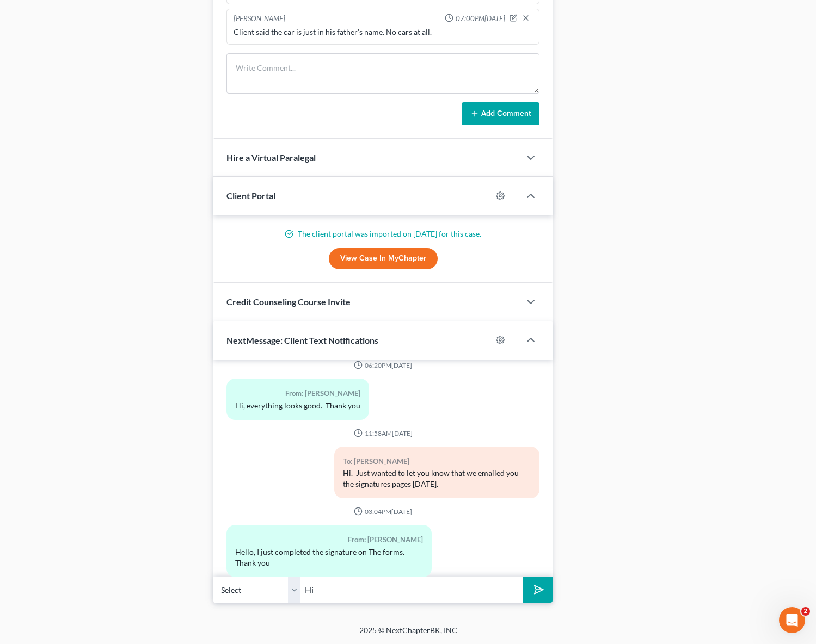 The width and height of the screenshot is (816, 644). What do you see at coordinates (383, 259) in the screenshot?
I see `a: View Case in MyChapter` at bounding box center [383, 259].